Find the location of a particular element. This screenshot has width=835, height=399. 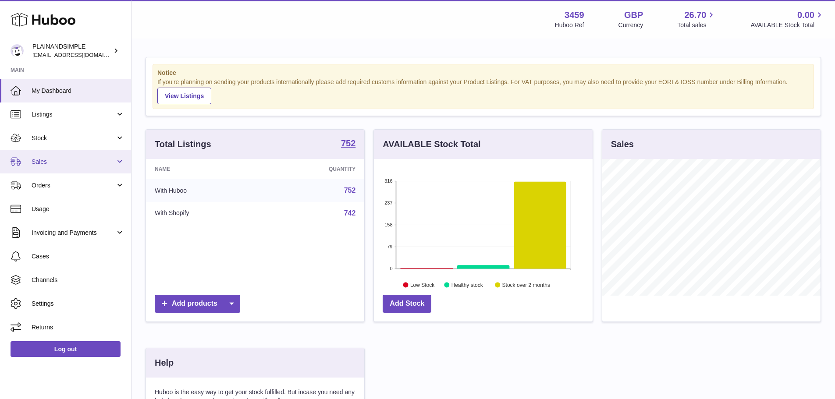

a: Add Stock is located at coordinates (407, 304).